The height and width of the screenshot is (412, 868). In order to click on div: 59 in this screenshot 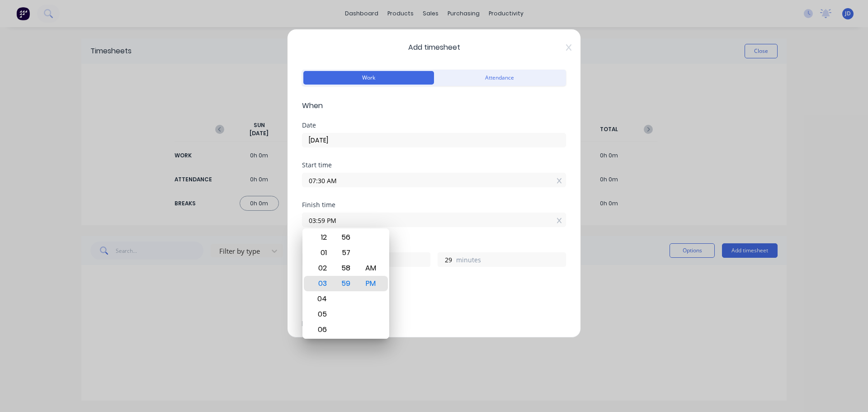, I will do `click(346, 284)`.